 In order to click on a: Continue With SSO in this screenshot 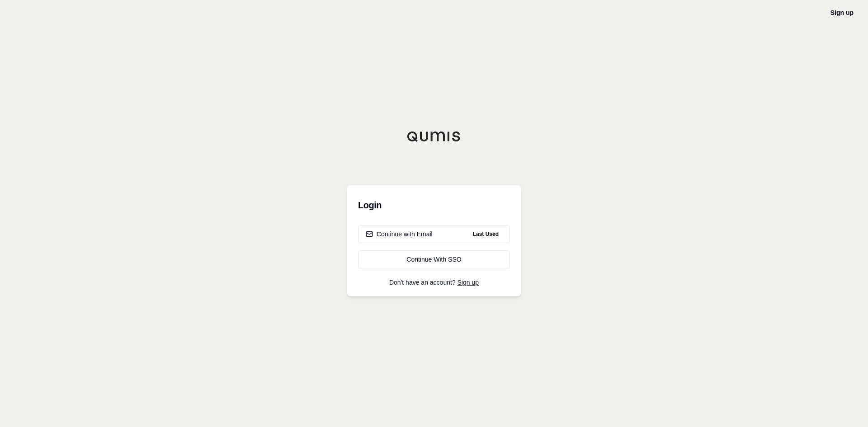, I will do `click(434, 260)`.